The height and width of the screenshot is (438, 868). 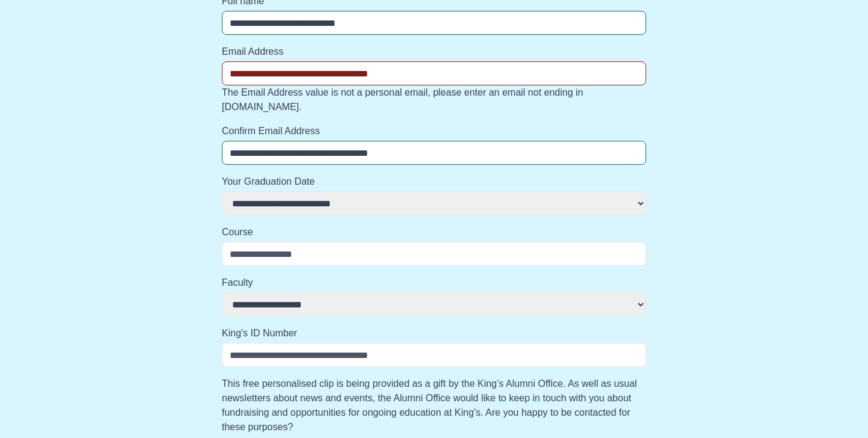 I want to click on label: Course, so click(x=434, y=232).